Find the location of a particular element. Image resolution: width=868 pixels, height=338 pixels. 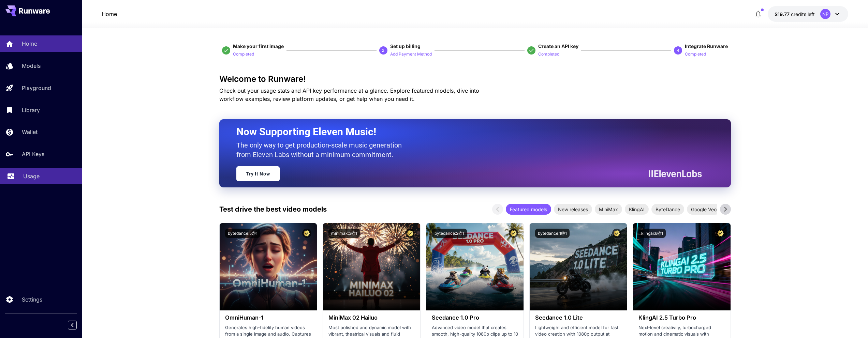

p: Settings is located at coordinates (32, 300).